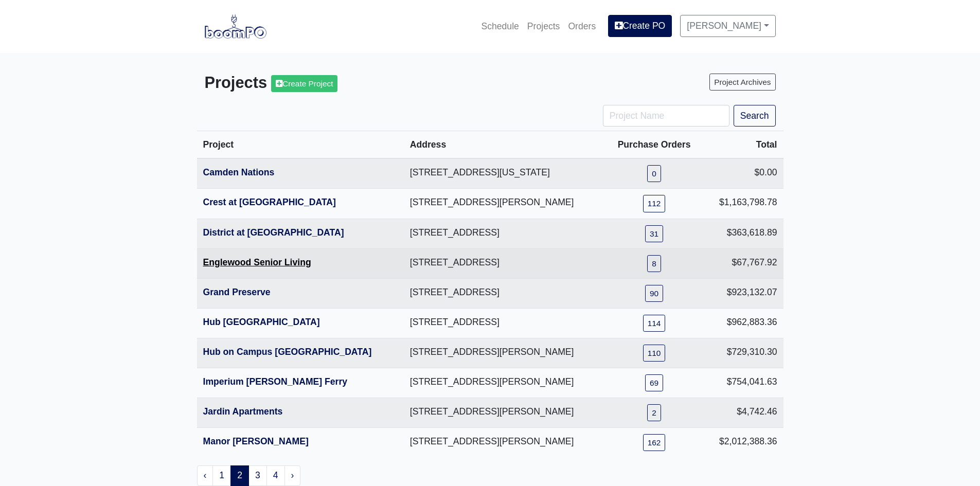 This screenshot has width=980, height=486. What do you see at coordinates (239, 172) in the screenshot?
I see `a: Camden Nations` at bounding box center [239, 172].